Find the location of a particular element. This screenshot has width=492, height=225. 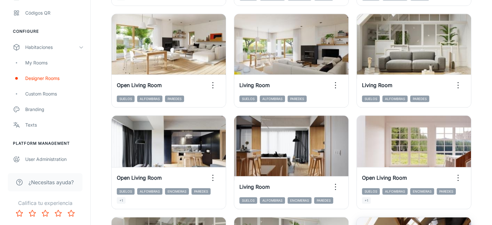

div: Habitaciones is located at coordinates (52, 47).